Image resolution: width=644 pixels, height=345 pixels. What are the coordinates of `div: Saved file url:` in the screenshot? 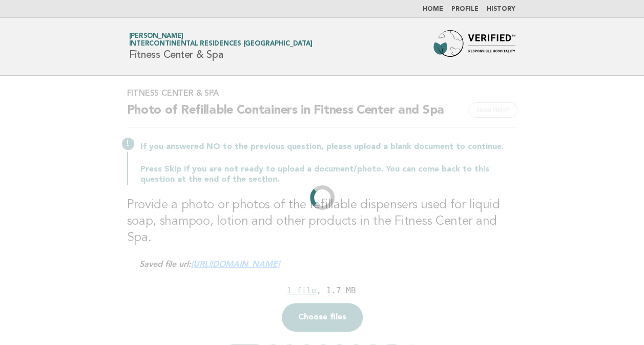 It's located at (329, 264).